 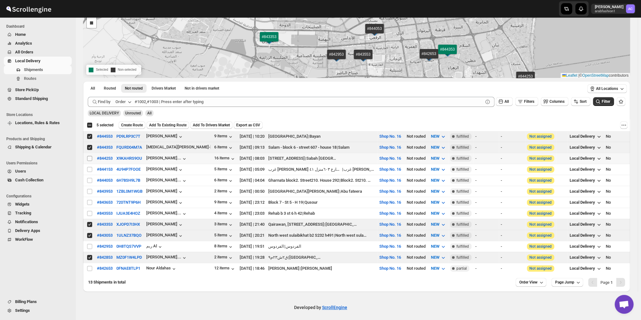 What do you see at coordinates (224, 225) in the screenshot?
I see `button: 3 items` at bounding box center [224, 225].